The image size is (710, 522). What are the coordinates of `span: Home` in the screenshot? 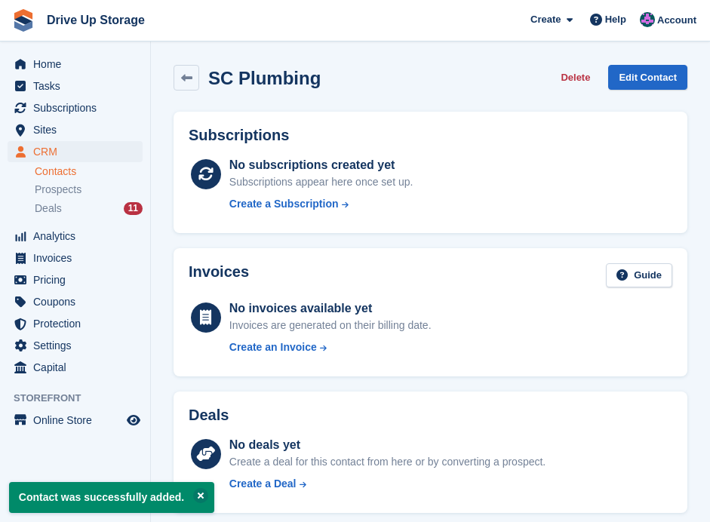 It's located at (78, 64).